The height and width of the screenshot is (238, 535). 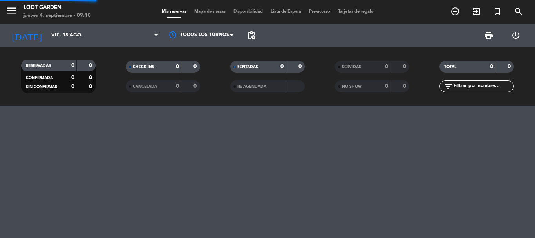 What do you see at coordinates (38, 66) in the screenshot?
I see `span: RESERVADAS` at bounding box center [38, 66].